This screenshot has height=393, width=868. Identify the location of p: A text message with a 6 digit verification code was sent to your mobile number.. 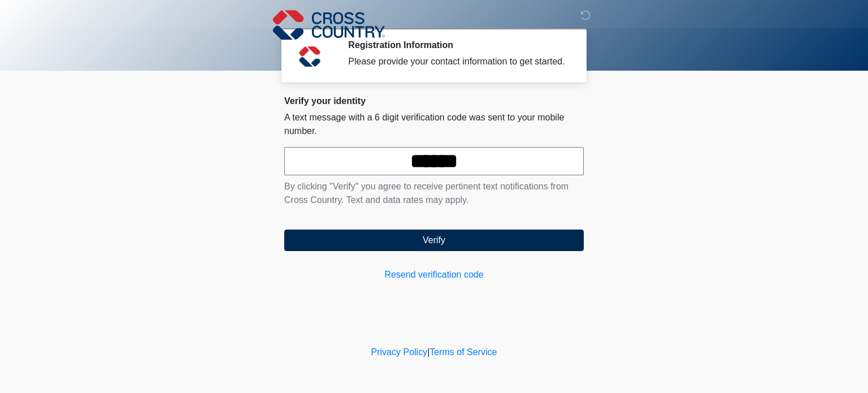
(434, 124).